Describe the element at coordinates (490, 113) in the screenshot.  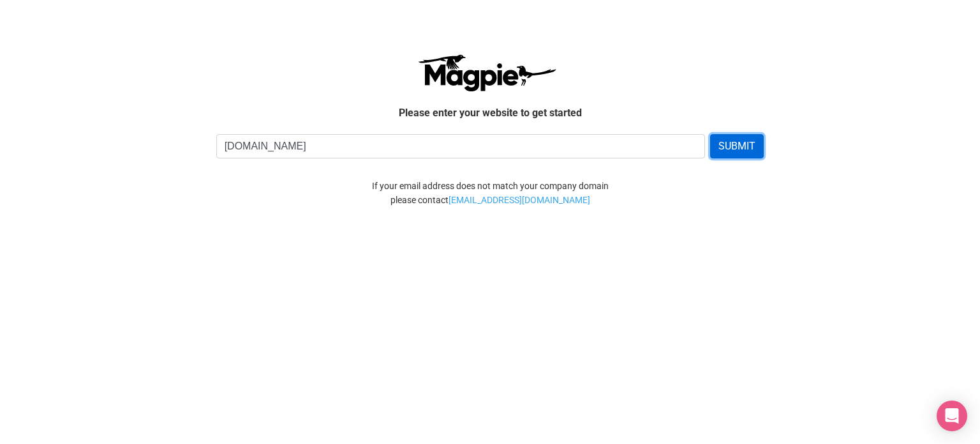
I see `p: Please enter your website to get started` at that location.